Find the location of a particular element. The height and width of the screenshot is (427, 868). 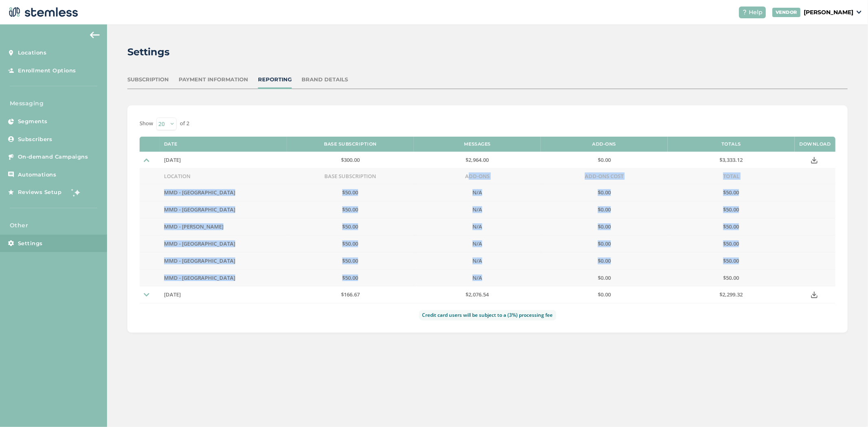

td: Add-Ons is located at coordinates (477, 176).